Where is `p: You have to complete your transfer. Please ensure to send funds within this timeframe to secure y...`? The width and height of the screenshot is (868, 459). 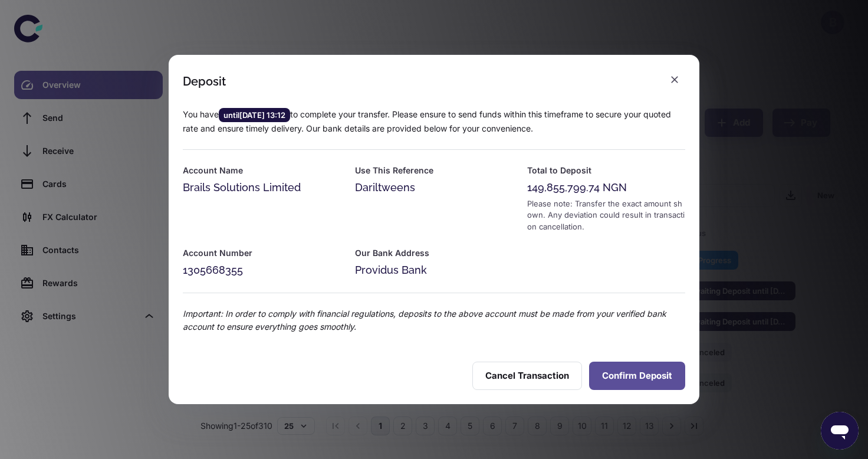 p: You have to complete your transfer. Please ensure to send funds within this timeframe to secure y... is located at coordinates (434, 121).